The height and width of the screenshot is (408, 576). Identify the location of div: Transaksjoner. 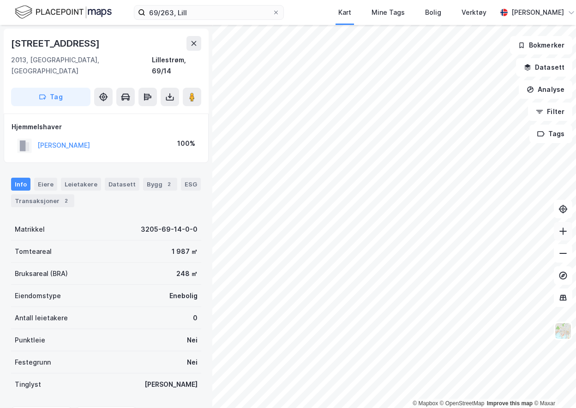
(42, 201).